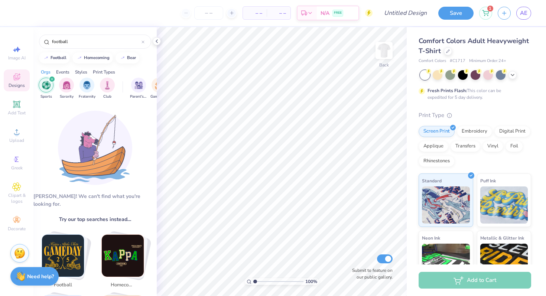  Describe the element at coordinates (87, 97) in the screenshot. I see `span: Fraternity` at that location.